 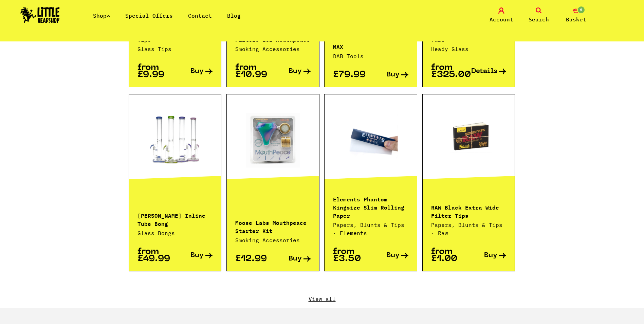 What do you see at coordinates (581, 10) in the screenshot?
I see `span: 0` at bounding box center [581, 10].